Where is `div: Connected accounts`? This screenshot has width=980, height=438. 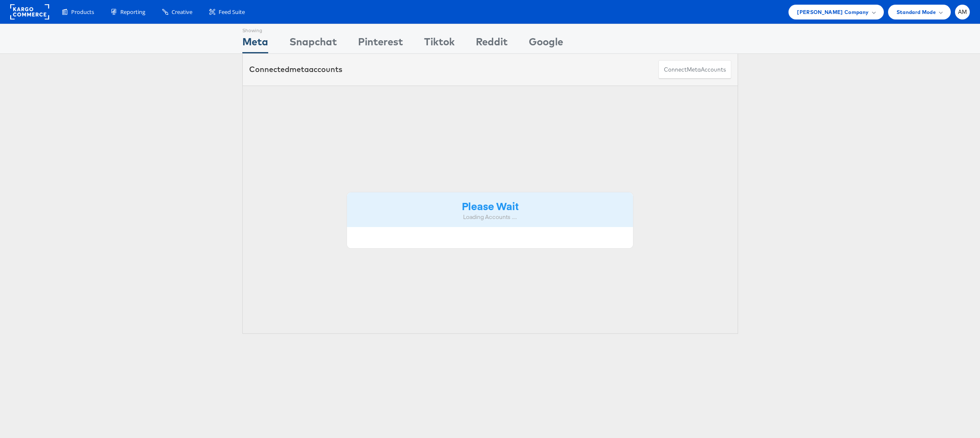
div: Connected accounts is located at coordinates (296, 69).